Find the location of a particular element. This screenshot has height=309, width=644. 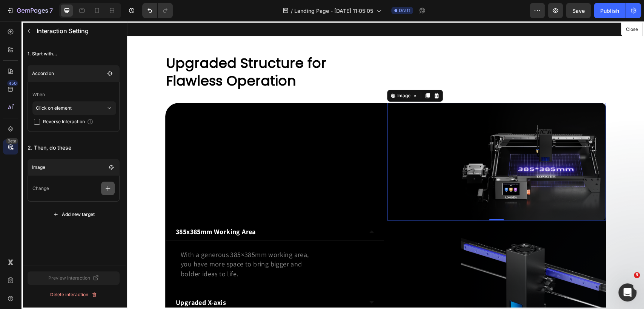

span: Reverse Interaction is located at coordinates (64, 122).